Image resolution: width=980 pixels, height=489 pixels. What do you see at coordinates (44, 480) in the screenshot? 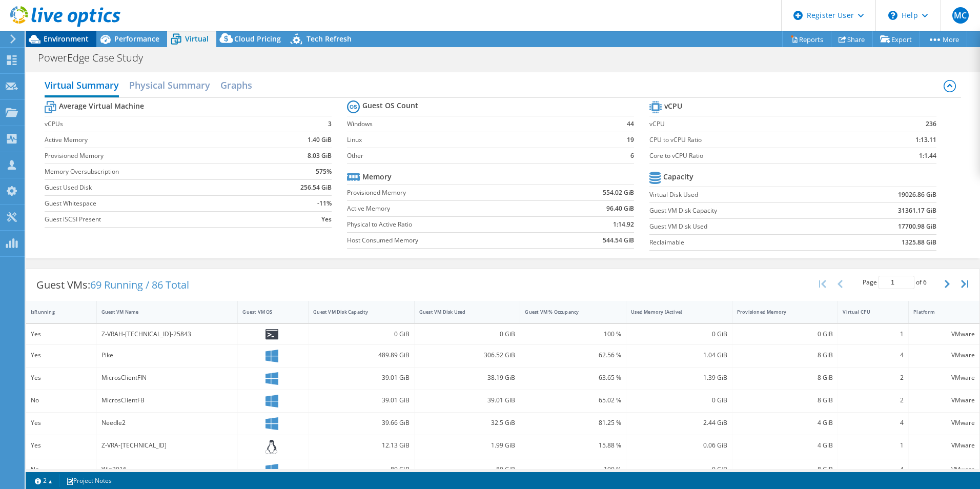
I see `a: 2` at bounding box center [44, 480].